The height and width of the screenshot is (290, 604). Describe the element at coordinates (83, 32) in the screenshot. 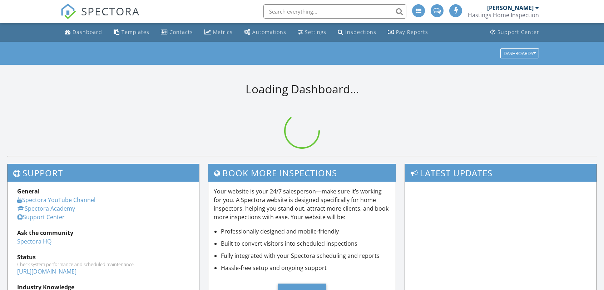

I see `a: Dashboard` at that location.